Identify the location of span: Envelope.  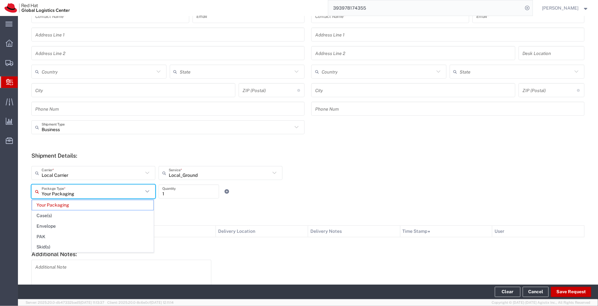
(93, 226).